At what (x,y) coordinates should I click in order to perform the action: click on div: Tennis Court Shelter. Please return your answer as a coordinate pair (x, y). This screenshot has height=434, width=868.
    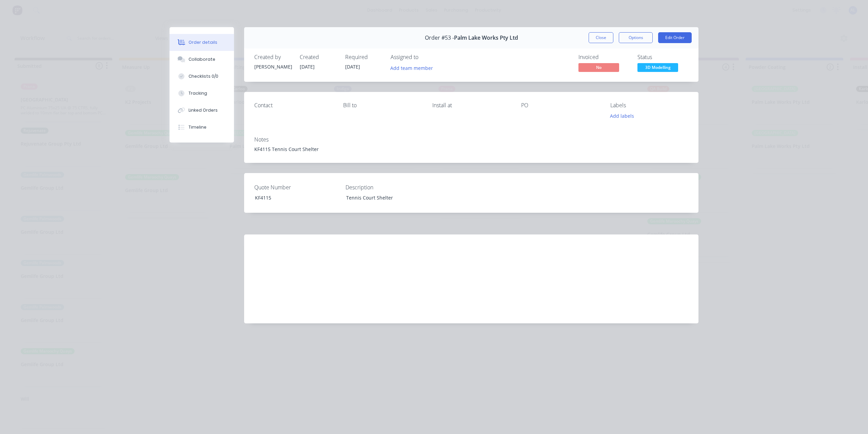
    Looking at the image, I should click on (383, 197).